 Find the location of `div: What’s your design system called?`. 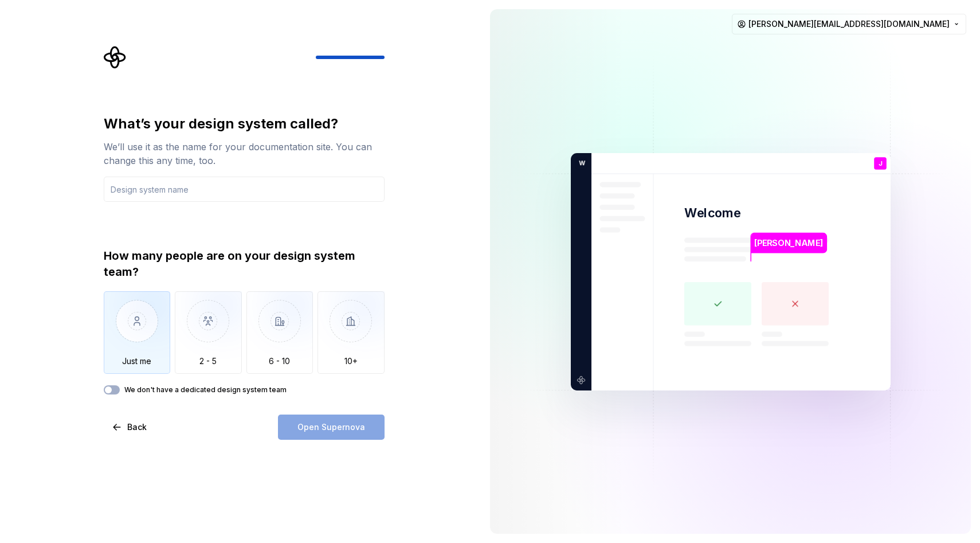

div: What’s your design system called? is located at coordinates (244, 123).